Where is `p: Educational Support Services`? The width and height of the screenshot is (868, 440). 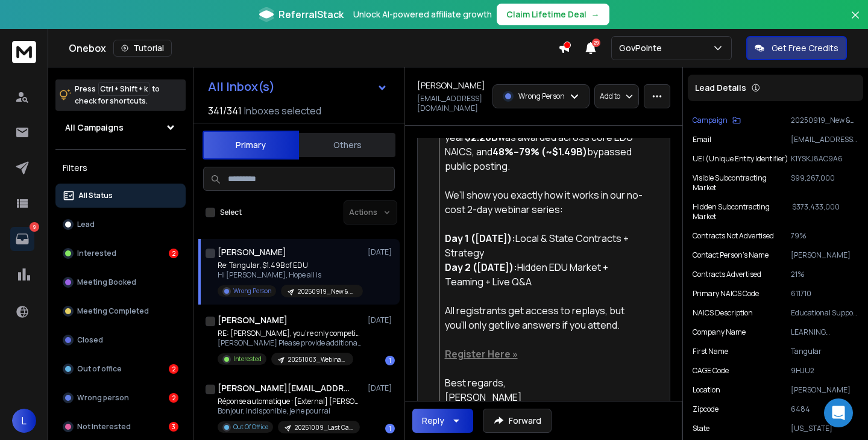 p: Educational Support Services is located at coordinates (825, 313).